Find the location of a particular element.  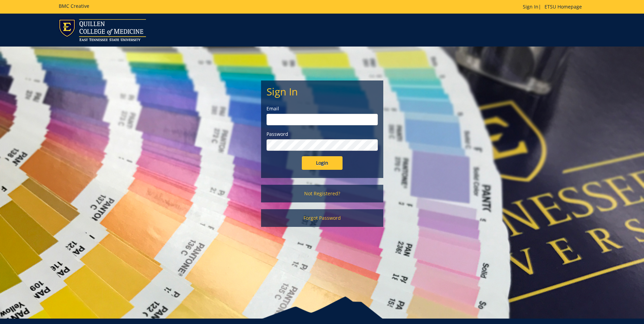

label: Password is located at coordinates (322, 134).